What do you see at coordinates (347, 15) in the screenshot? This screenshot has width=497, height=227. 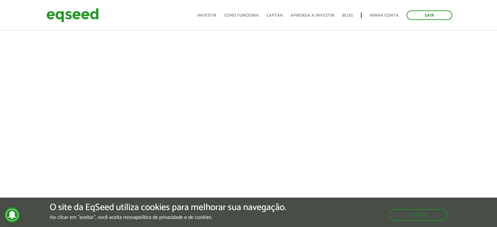 I see `a: Blog` at bounding box center [347, 15].